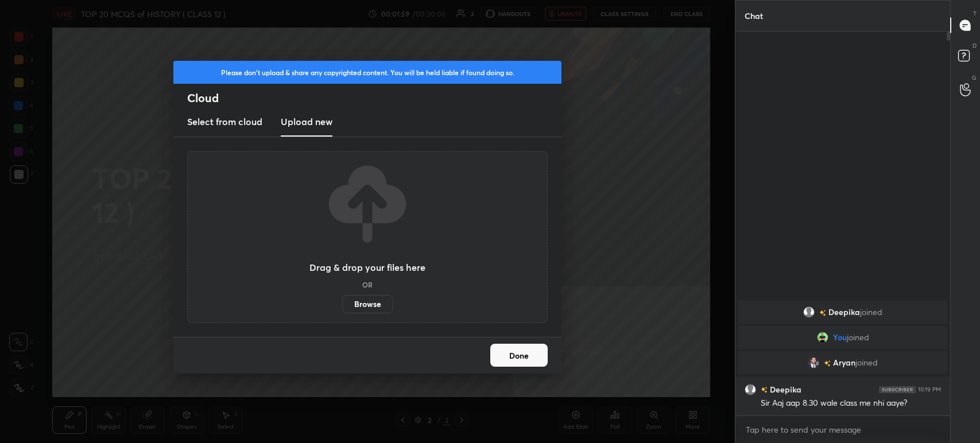  I want to click on h2: Cloud, so click(374, 98).